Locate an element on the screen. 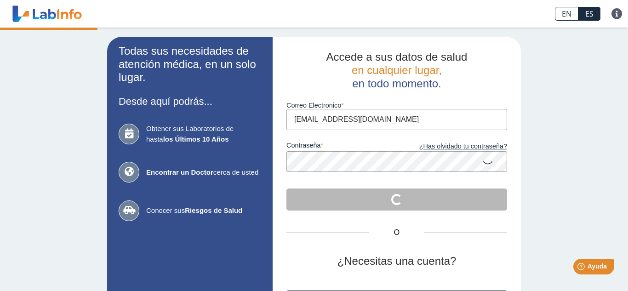 The width and height of the screenshot is (628, 291). span: Accede a sus datos de salud is located at coordinates (397, 57).